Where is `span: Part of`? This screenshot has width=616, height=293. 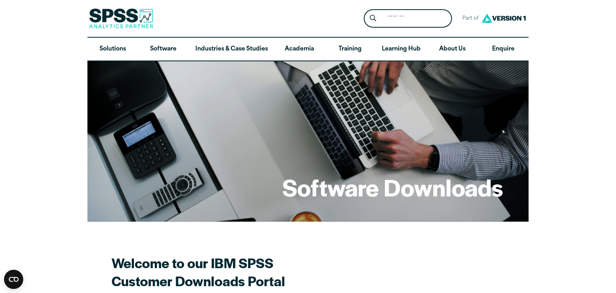 span: Part of is located at coordinates (469, 18).